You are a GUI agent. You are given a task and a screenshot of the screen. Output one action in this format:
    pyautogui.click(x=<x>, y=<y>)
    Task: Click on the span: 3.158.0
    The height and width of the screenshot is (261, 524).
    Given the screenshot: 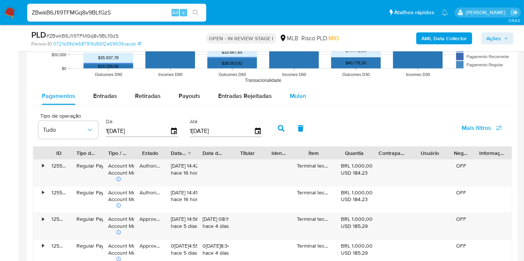 What is the action you would take?
    pyautogui.click(x=514, y=21)
    